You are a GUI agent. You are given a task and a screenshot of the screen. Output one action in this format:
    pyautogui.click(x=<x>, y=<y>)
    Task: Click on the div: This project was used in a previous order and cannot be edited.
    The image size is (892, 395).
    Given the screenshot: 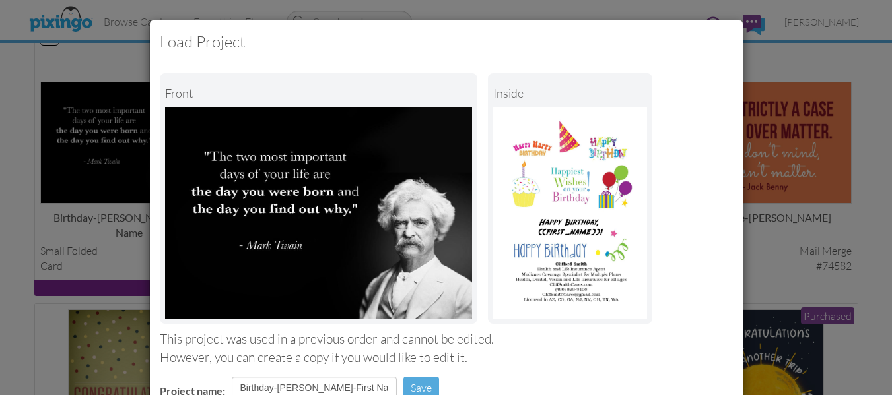 What is the action you would take?
    pyautogui.click(x=446, y=339)
    